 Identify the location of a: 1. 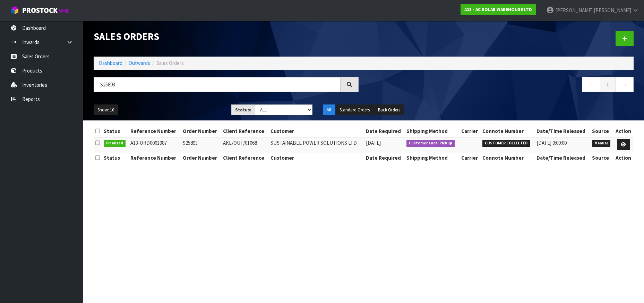
(607, 84).